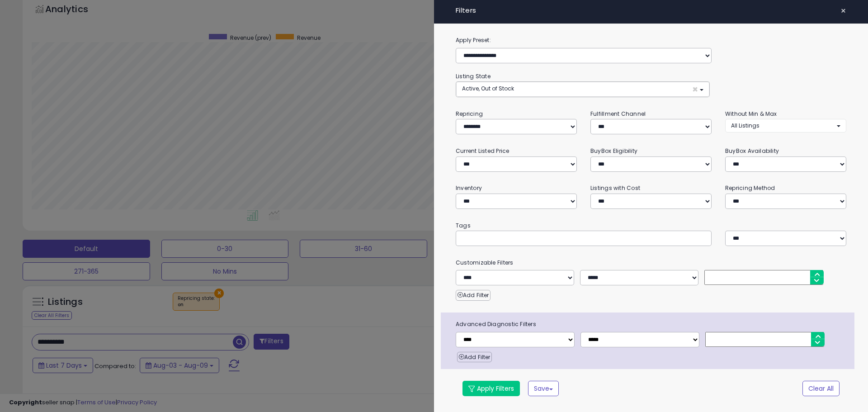 The image size is (868, 412). I want to click on small: Repricing Method, so click(750, 188).